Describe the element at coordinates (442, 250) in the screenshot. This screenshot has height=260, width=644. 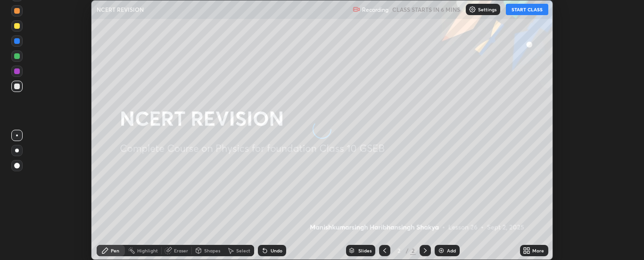
I see `img: add-slide-button` at that location.